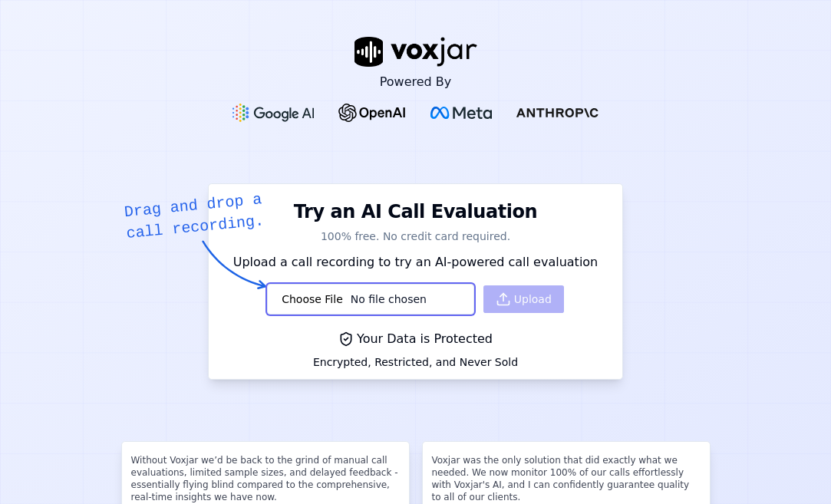 The image size is (831, 504). What do you see at coordinates (371, 299) in the screenshot?
I see `input: Upload a call recording` at bounding box center [371, 299].